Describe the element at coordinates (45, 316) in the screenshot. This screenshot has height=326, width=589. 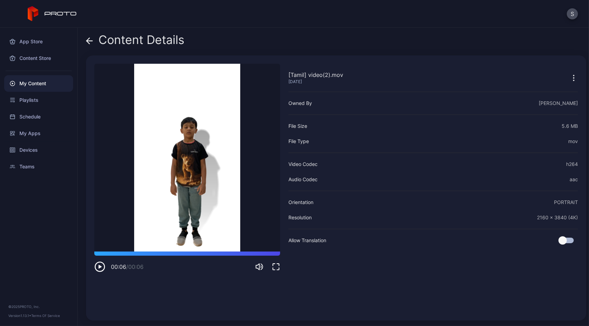
I see `a: Terms Of Service` at that location.